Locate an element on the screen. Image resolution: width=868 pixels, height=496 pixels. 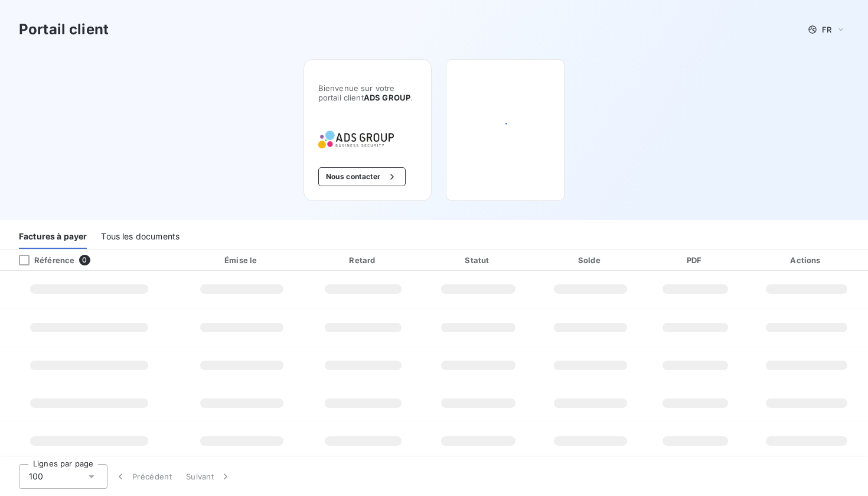
div: Retard is located at coordinates (363, 260).